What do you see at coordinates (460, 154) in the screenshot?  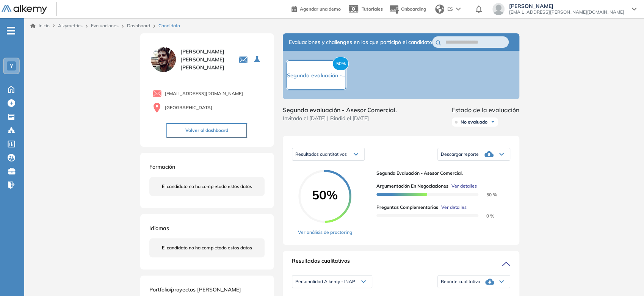 I see `span: Descargar reporte` at bounding box center [460, 154].